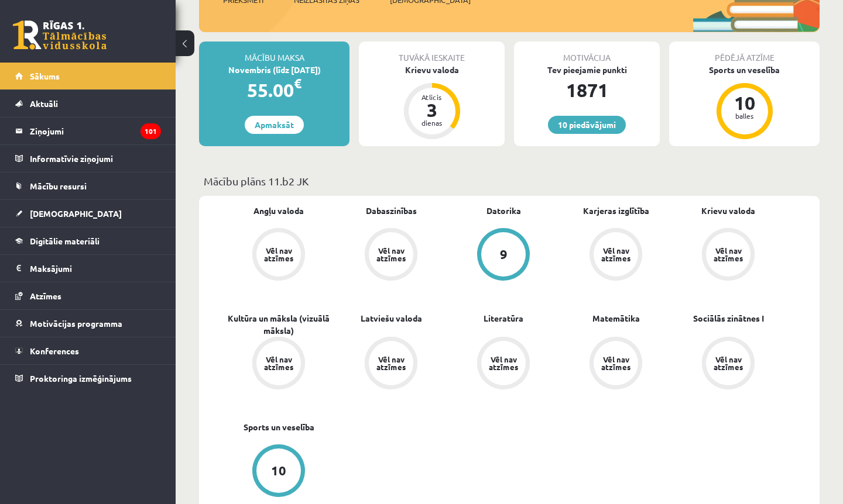 The image size is (843, 504). What do you see at coordinates (88, 186) in the screenshot?
I see `a: Mācību resursi` at bounding box center [88, 186].